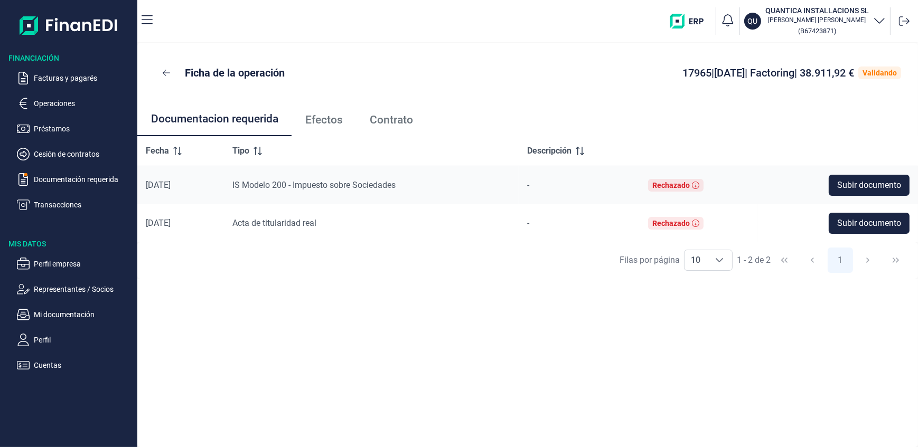 Image resolution: width=918 pixels, height=447 pixels. Describe the element at coordinates (754, 260) in the screenshot. I see `span: 1 - 2 de 2` at that location.